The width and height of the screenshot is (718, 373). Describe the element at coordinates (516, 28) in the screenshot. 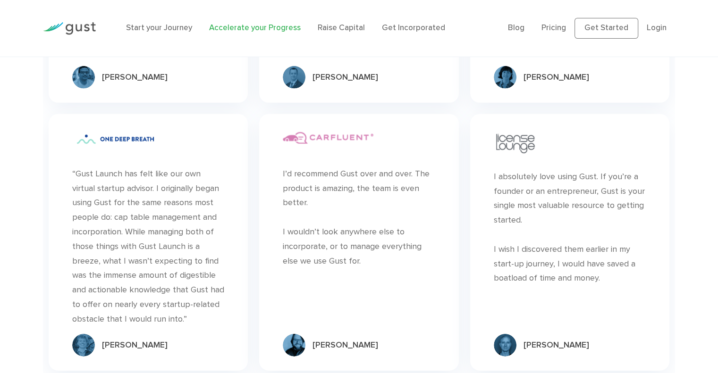

I see `a: Blog` at that location.